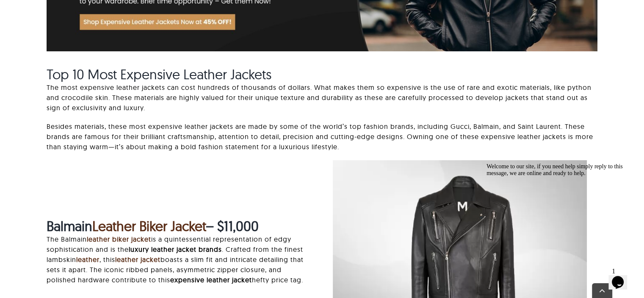 The height and width of the screenshot is (298, 644). I want to click on span: 1, so click(5, 7).